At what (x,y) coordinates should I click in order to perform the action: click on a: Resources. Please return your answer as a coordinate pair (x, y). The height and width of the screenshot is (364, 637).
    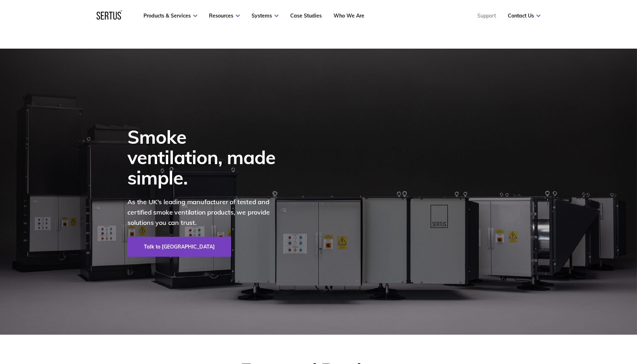
    Looking at the image, I should click on (224, 16).